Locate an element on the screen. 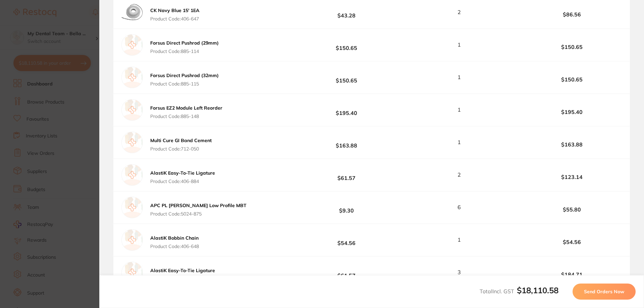 The height and width of the screenshot is (308, 644). span: 3 is located at coordinates (459, 272).